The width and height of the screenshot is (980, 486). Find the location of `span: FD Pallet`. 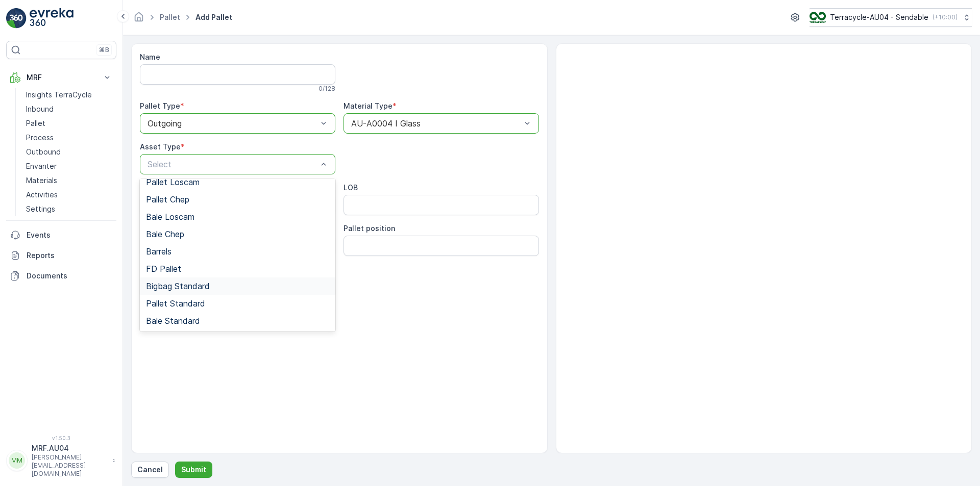

span: FD Pallet is located at coordinates (163, 269).